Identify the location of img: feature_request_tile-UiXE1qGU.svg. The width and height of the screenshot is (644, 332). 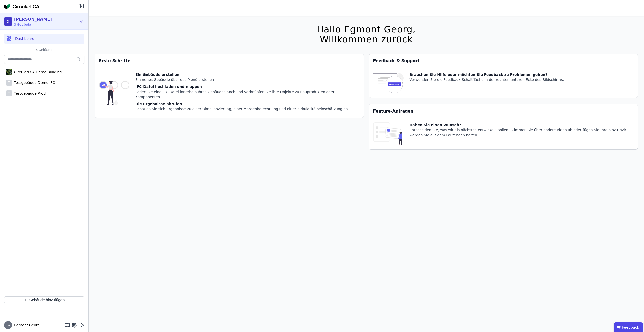
(389, 134).